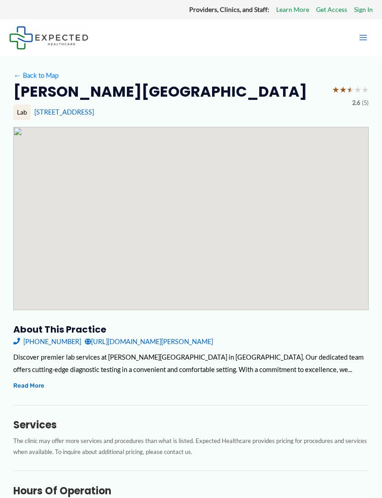  What do you see at coordinates (191, 491) in the screenshot?
I see `h3: Hours of Operation` at bounding box center [191, 491].